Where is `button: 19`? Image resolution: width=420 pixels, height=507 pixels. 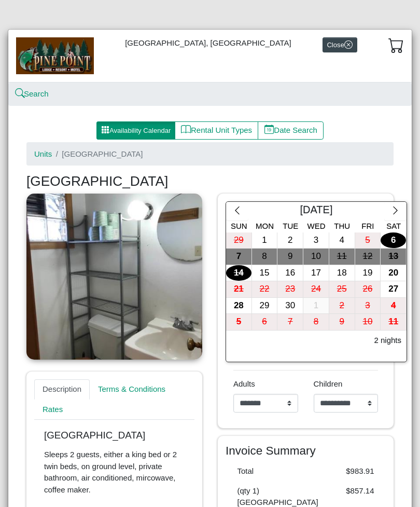 button: 19 is located at coordinates (369, 274).